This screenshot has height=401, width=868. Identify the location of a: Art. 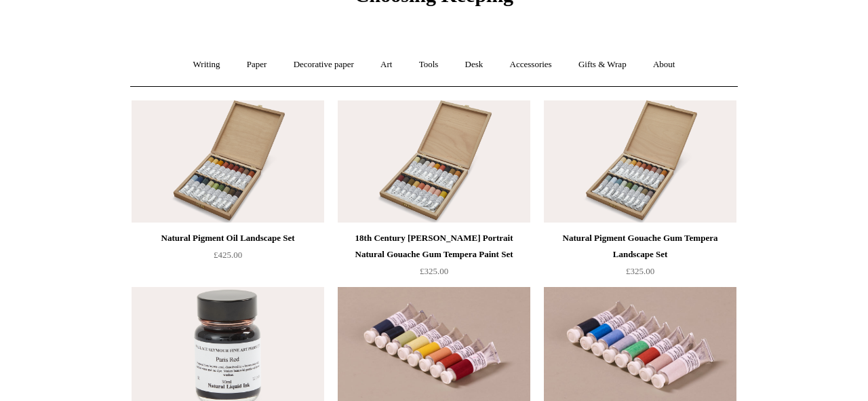
(386, 64).